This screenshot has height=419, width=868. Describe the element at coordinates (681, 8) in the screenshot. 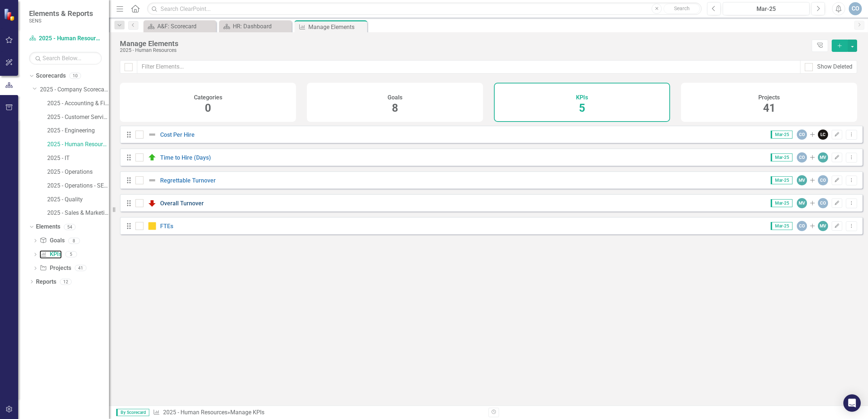

I see `span: Search` at that location.